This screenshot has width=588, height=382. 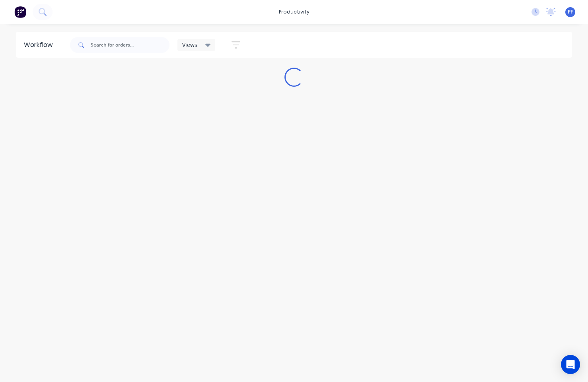 What do you see at coordinates (40, 45) in the screenshot?
I see `div: Workflow` at bounding box center [40, 45].